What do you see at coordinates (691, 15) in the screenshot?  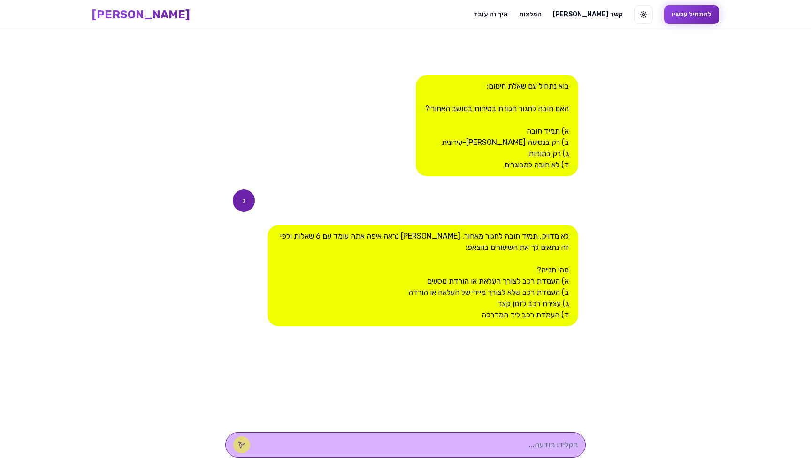 I see `a: להתחיל עכשיו` at bounding box center [691, 15].